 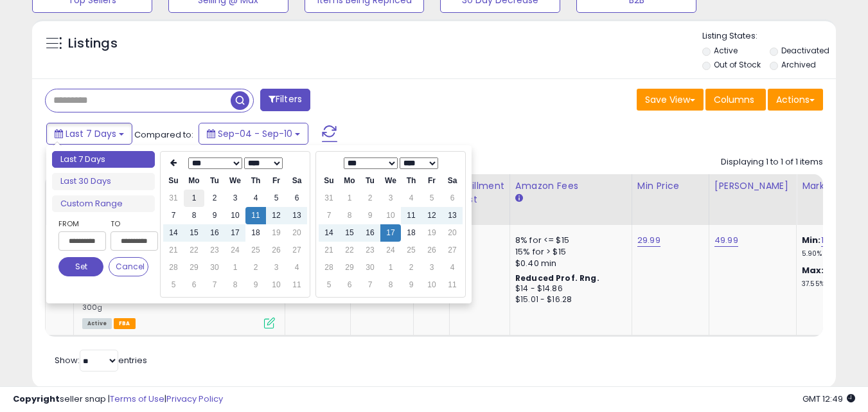 What do you see at coordinates (737, 65) in the screenshot?
I see `label: Out of Stock` at bounding box center [737, 65].